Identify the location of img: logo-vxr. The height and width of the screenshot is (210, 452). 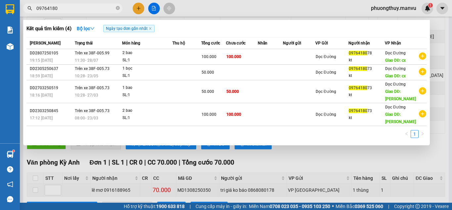
(10, 9).